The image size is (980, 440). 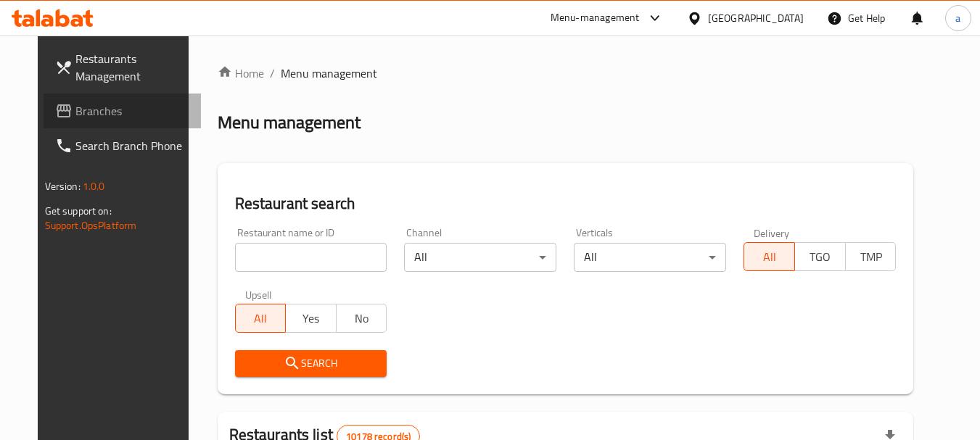 What do you see at coordinates (870, 257) in the screenshot?
I see `button: TMP` at bounding box center [870, 257].